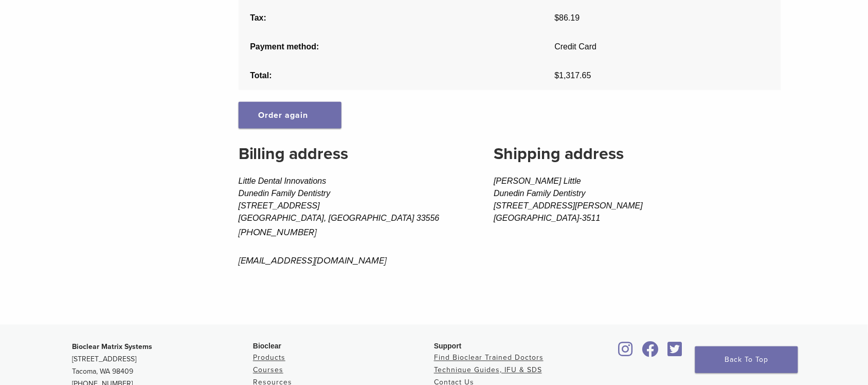 The width and height of the screenshot is (868, 385). What do you see at coordinates (637, 154) in the screenshot?
I see `h2: Shipping address` at bounding box center [637, 154].